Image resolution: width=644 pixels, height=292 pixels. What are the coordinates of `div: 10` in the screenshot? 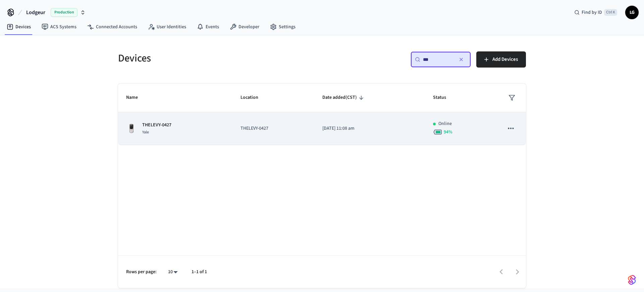 It's located at (173, 272).